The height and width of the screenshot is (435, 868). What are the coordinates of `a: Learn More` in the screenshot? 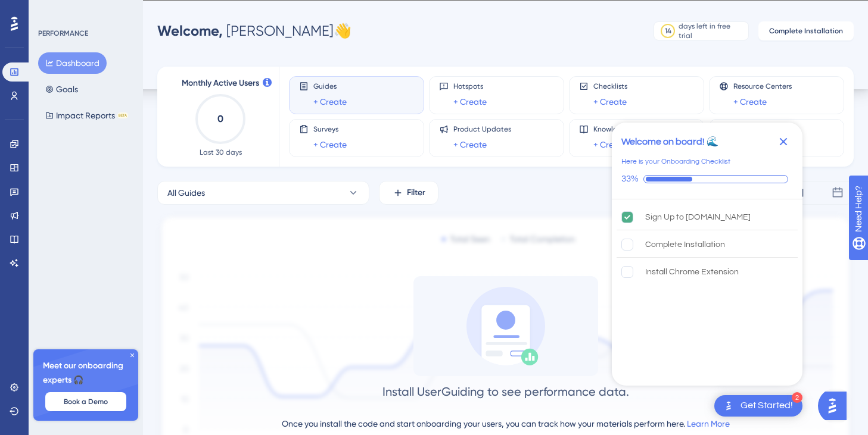 It's located at (708, 424).